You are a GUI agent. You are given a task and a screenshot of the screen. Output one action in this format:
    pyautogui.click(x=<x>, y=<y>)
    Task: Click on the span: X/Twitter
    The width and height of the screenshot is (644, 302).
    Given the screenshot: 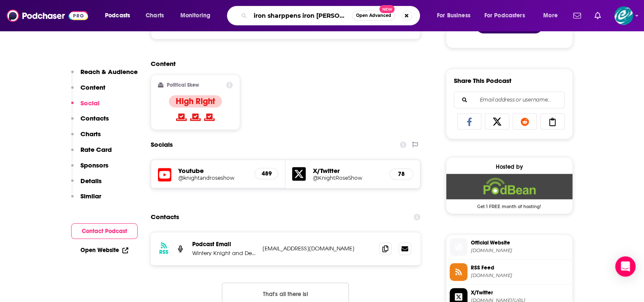 What is the action you would take?
    pyautogui.click(x=520, y=293)
    